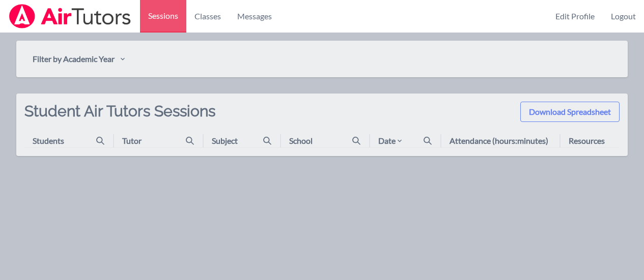  Describe the element at coordinates (120, 118) in the screenshot. I see `h2: Student Air Tutors Sessions` at that location.